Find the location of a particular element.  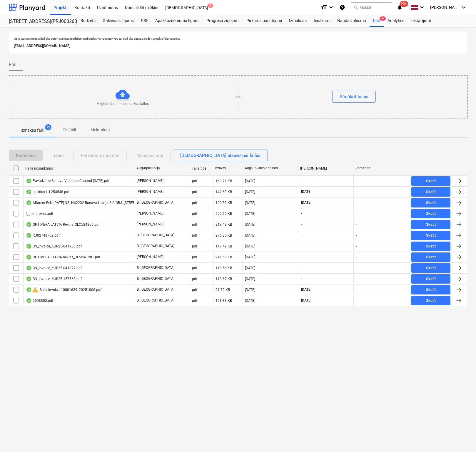

p: Citi faili is located at coordinates (69, 130).